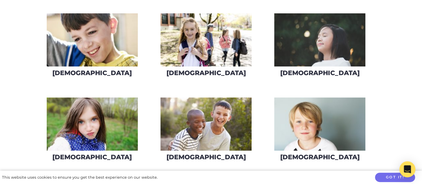 This screenshot has height=184, width=422. I want to click on img: AdobeStock_82967539-275x160.jpeg, so click(92, 124).